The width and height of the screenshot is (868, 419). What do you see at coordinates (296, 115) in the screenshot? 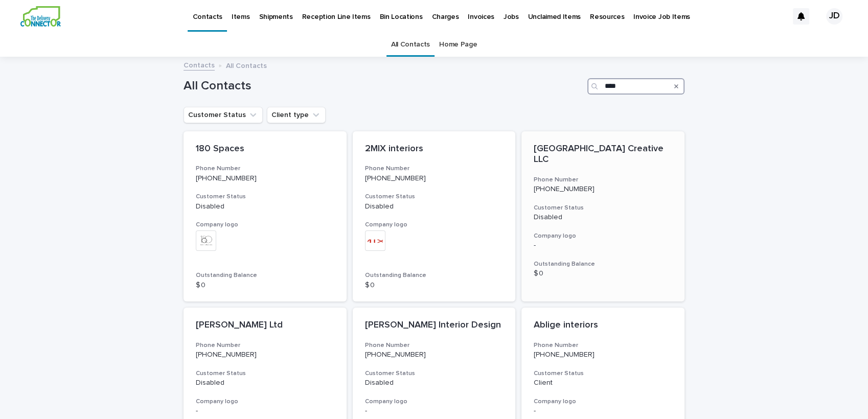
I see `button: Client type` at bounding box center [296, 115].